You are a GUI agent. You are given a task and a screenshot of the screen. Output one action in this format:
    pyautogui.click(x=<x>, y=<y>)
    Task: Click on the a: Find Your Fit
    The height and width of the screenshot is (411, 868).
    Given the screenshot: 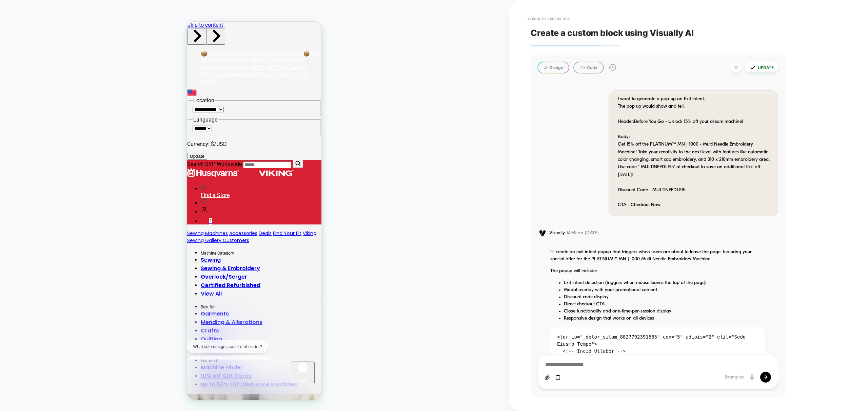 What is the action you would take?
    pyautogui.click(x=100, y=212)
    